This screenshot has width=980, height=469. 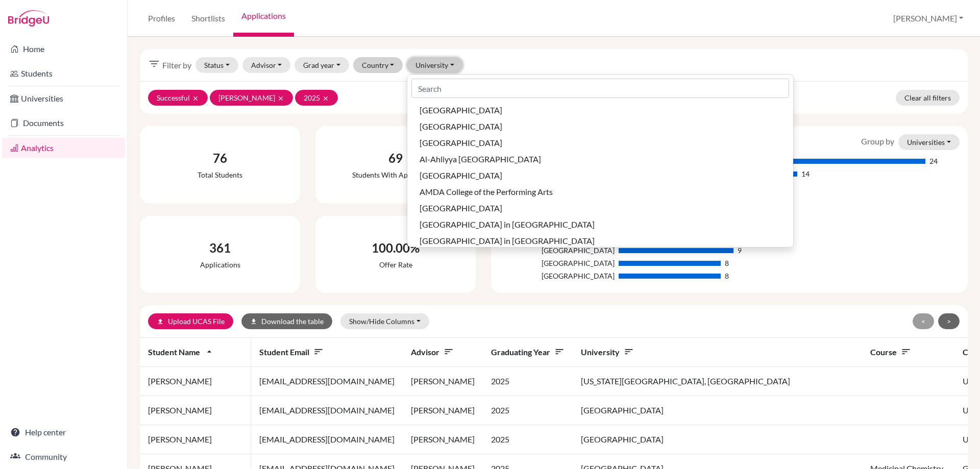 What do you see at coordinates (220, 248) in the screenshot?
I see `div: 361` at bounding box center [220, 248].